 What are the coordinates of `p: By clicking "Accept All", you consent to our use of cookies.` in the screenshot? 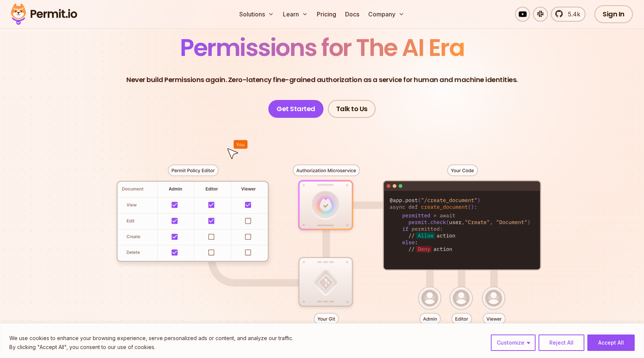 It's located at (151, 347).